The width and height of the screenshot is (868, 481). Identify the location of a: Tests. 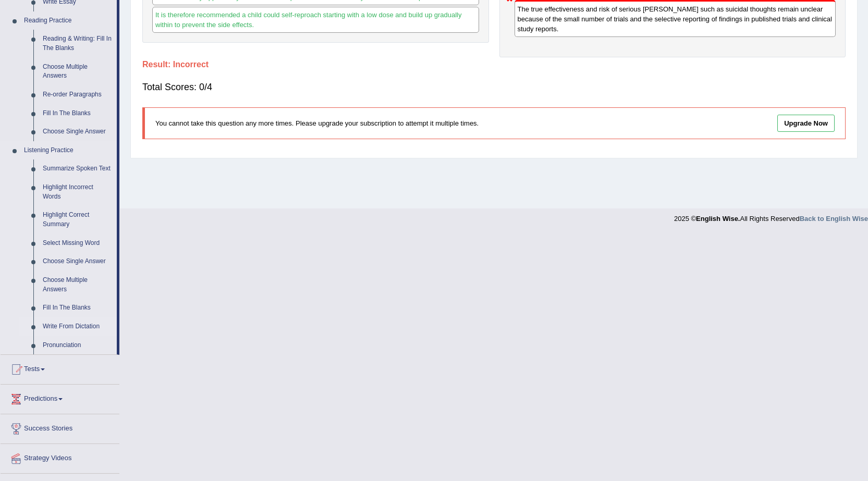
(60, 368).